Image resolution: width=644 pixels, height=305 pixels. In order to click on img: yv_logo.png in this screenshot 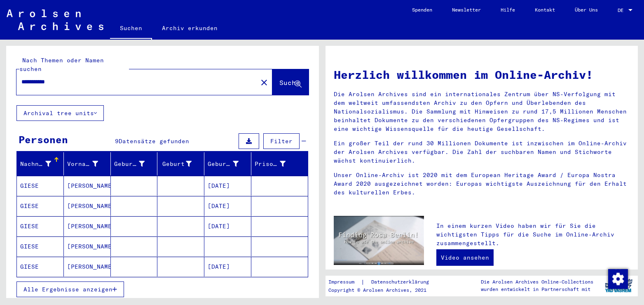, I will do `click(619, 286)`.